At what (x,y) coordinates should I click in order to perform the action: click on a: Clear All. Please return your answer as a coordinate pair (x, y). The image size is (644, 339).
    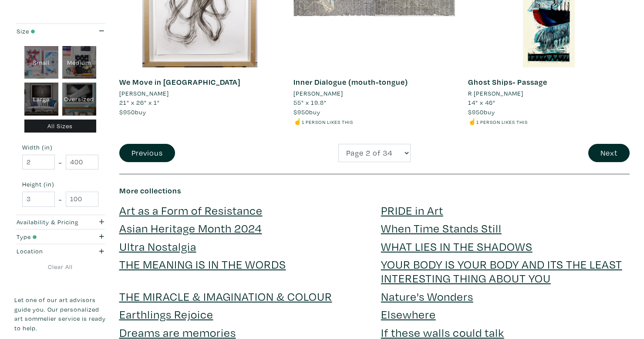
    Looking at the image, I should click on (60, 267).